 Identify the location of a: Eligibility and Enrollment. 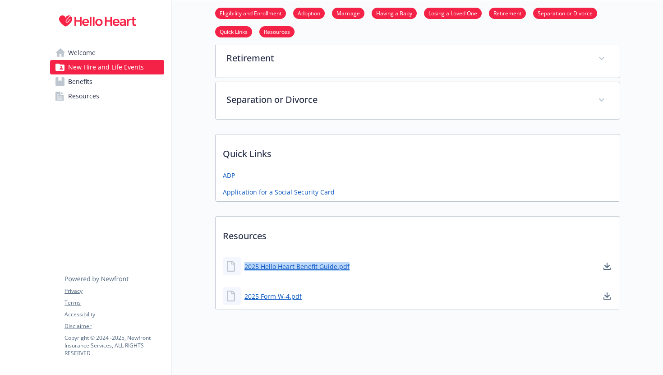
(250, 13).